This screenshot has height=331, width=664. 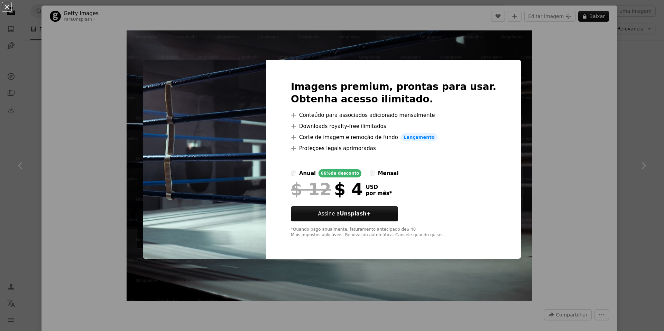 What do you see at coordinates (379, 193) in the screenshot?
I see `span: por mês *` at bounding box center [379, 193].